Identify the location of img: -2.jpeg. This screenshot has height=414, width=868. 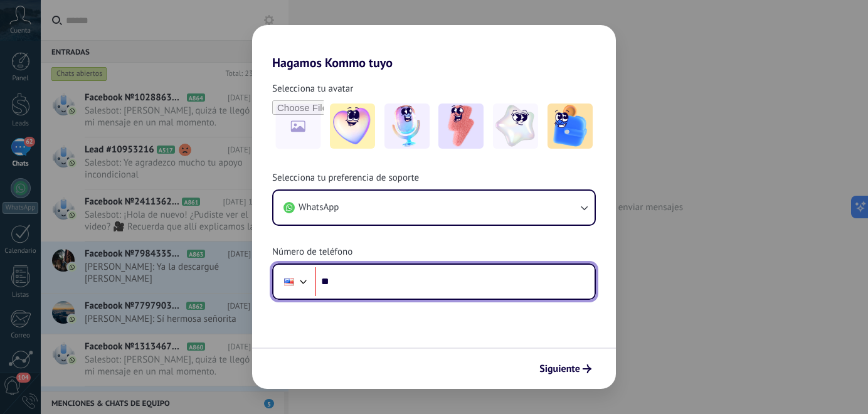
(407, 126).